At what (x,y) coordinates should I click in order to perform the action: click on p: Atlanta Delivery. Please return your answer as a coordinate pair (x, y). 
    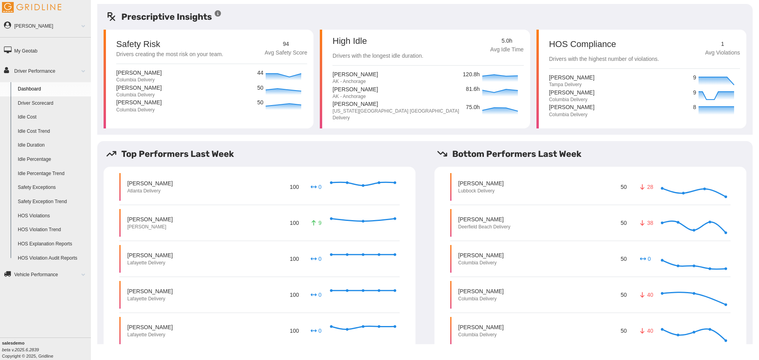
    Looking at the image, I should click on (150, 191).